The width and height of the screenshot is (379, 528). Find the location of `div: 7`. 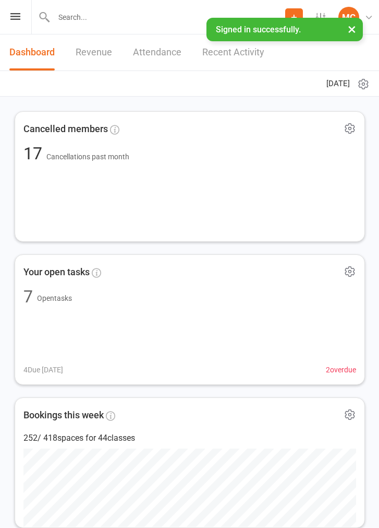

div: 7 is located at coordinates (28, 296).